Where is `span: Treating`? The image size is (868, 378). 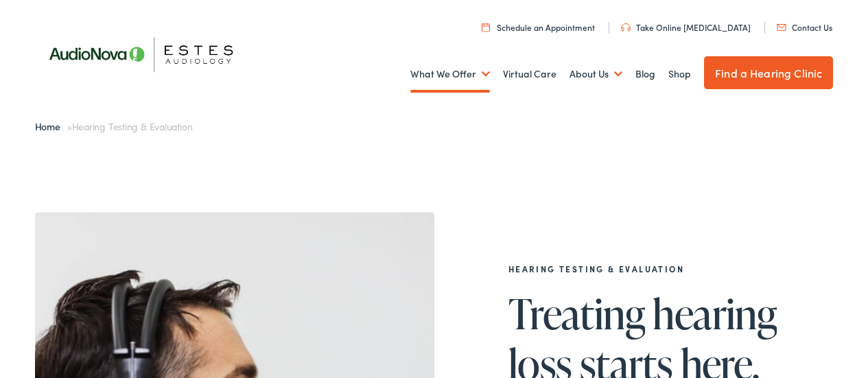
span: Treating is located at coordinates (576, 313).